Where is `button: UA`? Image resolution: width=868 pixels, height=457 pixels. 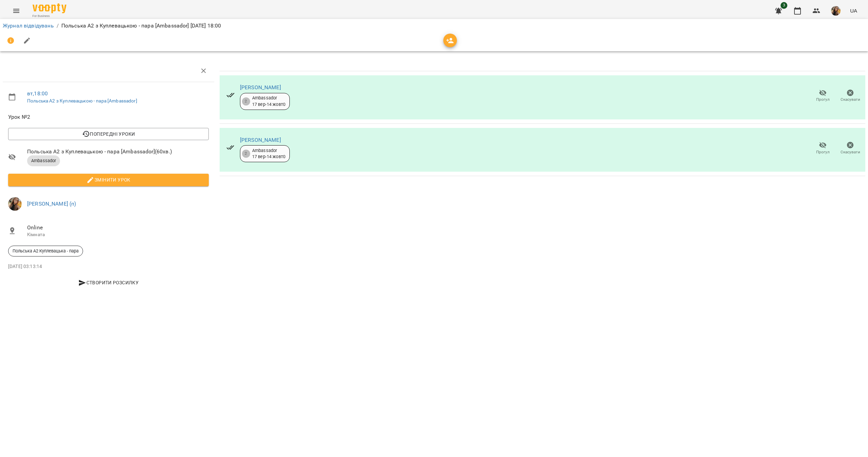 button: UA is located at coordinates (853, 10).